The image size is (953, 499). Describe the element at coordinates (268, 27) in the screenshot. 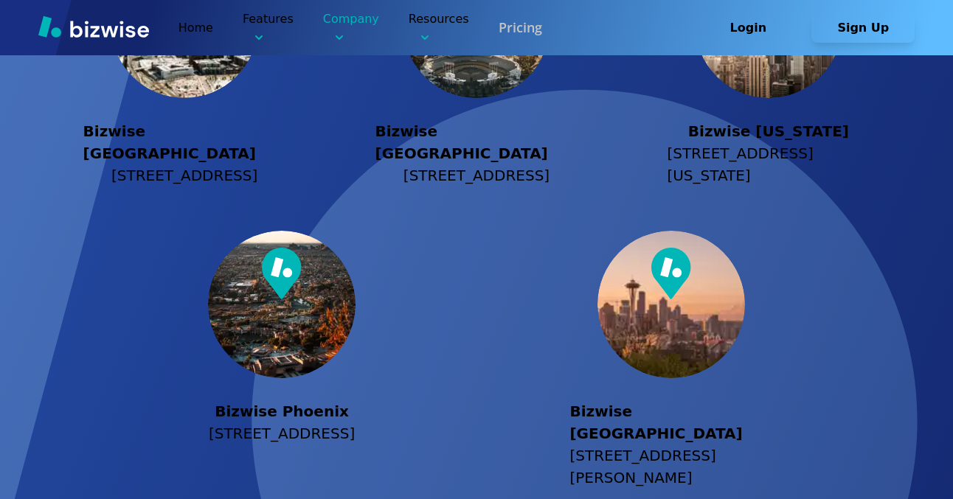

I see `p: Features` at that location.